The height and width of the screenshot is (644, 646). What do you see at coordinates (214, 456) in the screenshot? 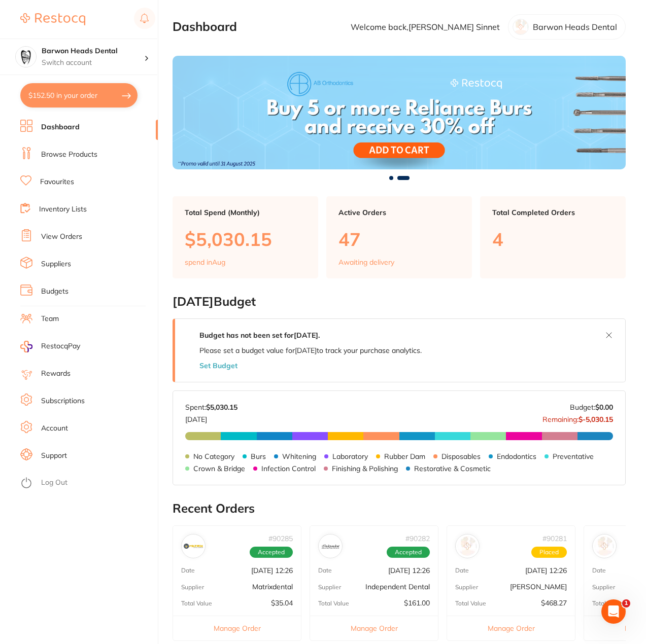
I see `p: No Category` at bounding box center [214, 456].